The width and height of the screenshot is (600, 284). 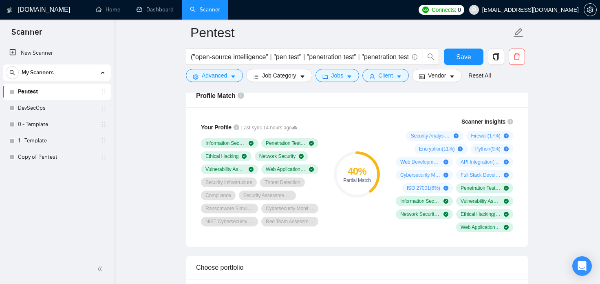 What do you see at coordinates (205, 9) in the screenshot?
I see `a: searchScanner` at bounding box center [205, 9].